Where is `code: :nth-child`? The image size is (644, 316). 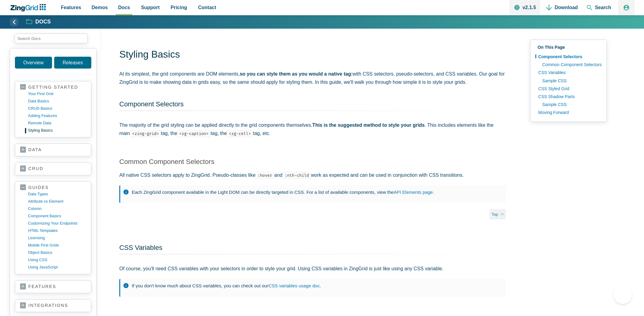
code: :nth-child is located at coordinates (296, 175).